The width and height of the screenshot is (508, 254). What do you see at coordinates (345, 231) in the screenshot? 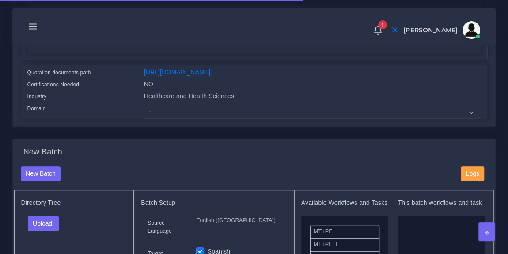
I see `li: MT+PE` at bounding box center [345, 231].